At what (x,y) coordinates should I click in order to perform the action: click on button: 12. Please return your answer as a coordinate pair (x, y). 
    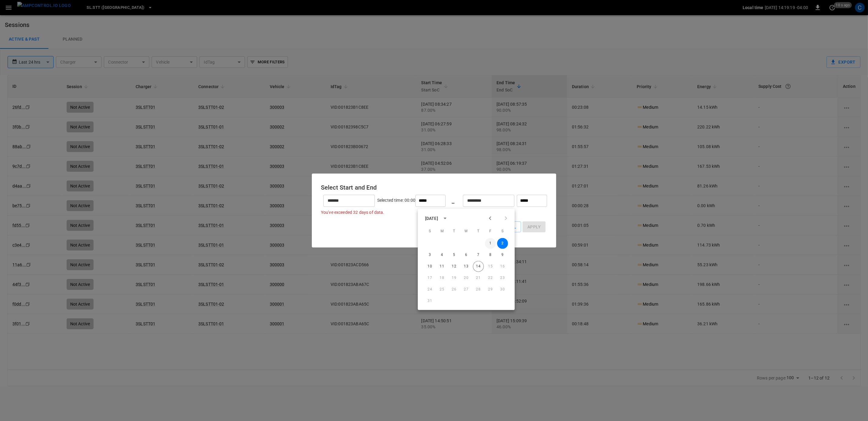
    Looking at the image, I should click on (454, 266).